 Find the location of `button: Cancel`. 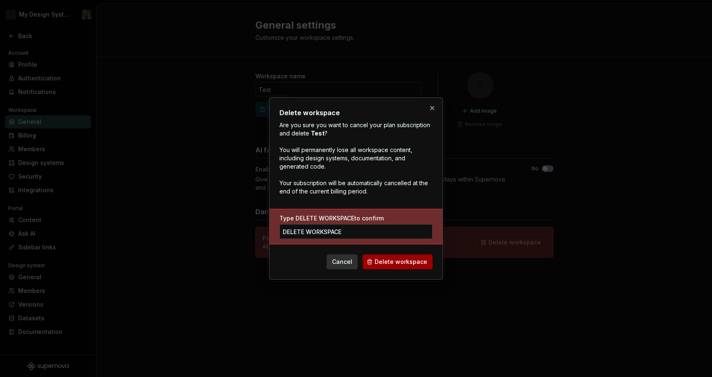

button: Cancel is located at coordinates (342, 262).